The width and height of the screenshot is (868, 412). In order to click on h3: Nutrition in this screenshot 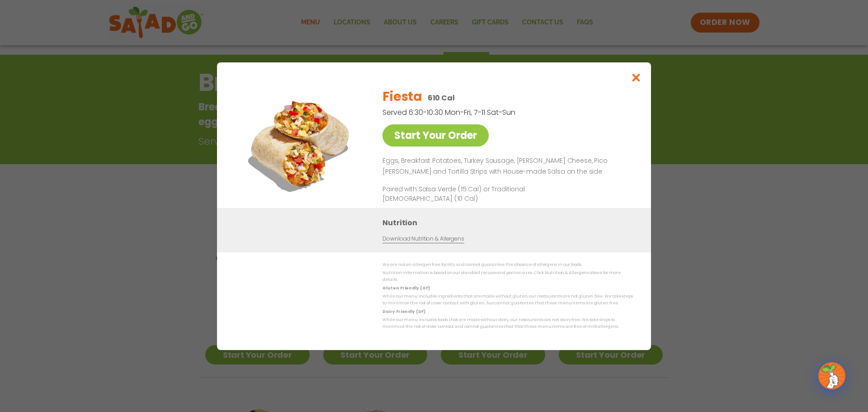, I will do `click(510, 222)`.